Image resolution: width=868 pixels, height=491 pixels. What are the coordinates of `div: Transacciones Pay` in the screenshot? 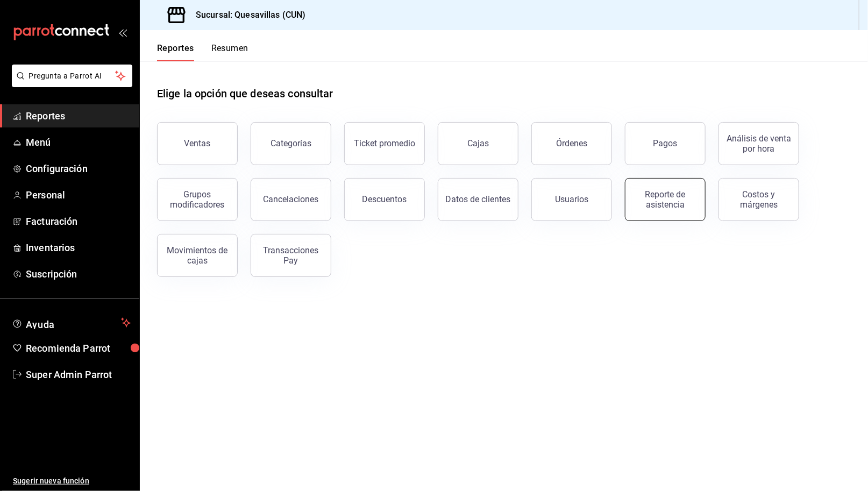 It's located at (291, 255).